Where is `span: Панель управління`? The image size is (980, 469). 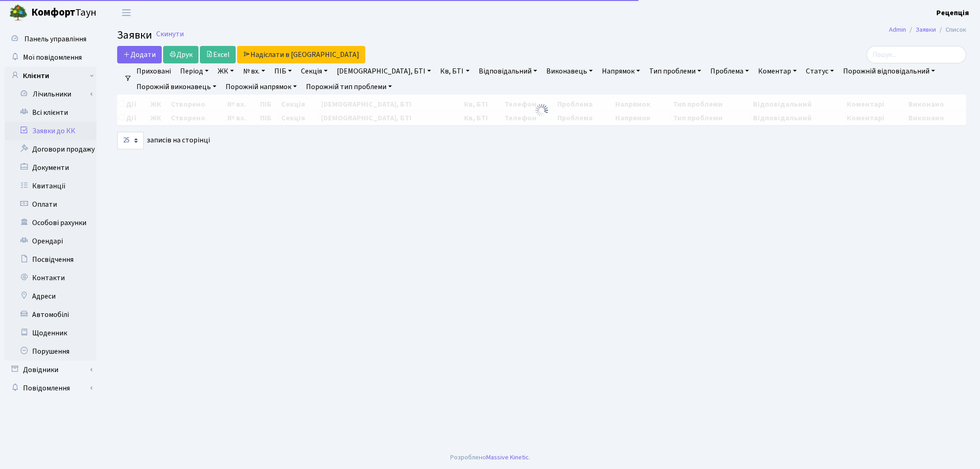 span: Панель управління is located at coordinates (55, 39).